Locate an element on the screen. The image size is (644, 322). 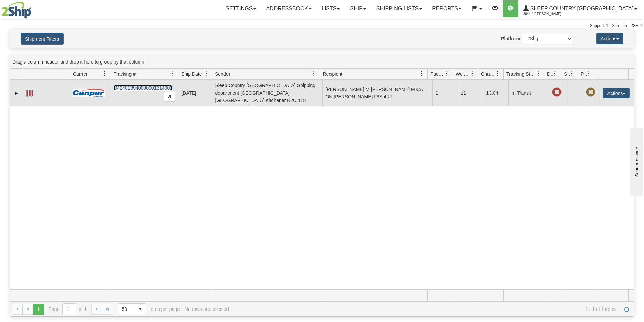
div: Send message is located at coordinates (34, 8).